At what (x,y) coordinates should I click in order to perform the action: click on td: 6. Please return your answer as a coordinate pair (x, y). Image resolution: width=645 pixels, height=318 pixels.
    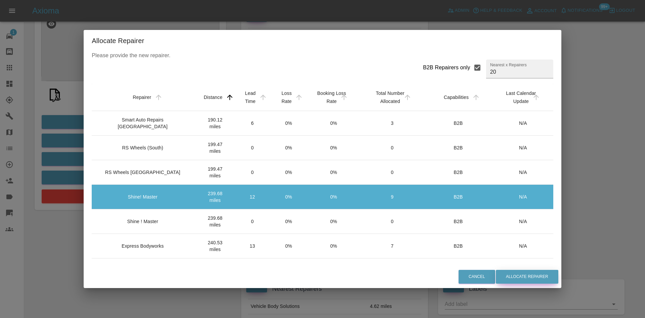
    Looking at the image, I should click on (252, 123).